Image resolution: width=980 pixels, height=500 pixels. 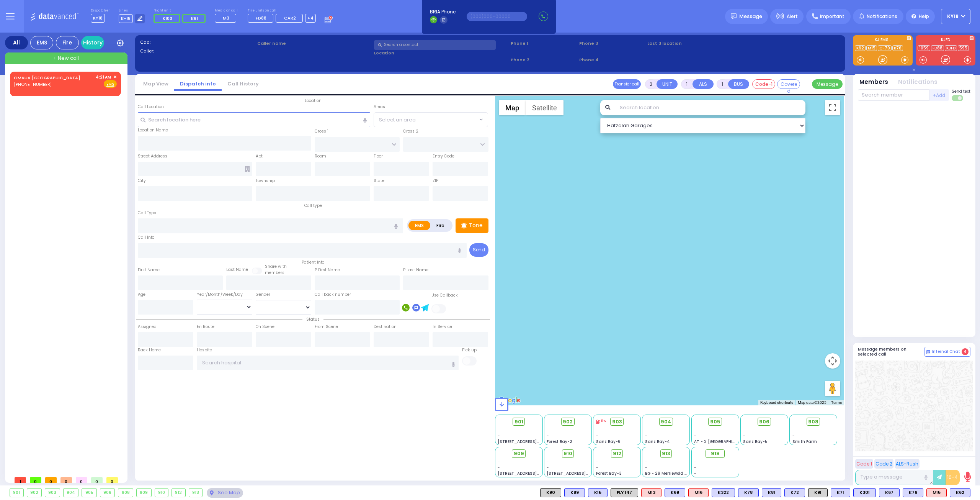 What do you see at coordinates (792, 16) in the screenshot?
I see `span: Alert` at bounding box center [792, 16].